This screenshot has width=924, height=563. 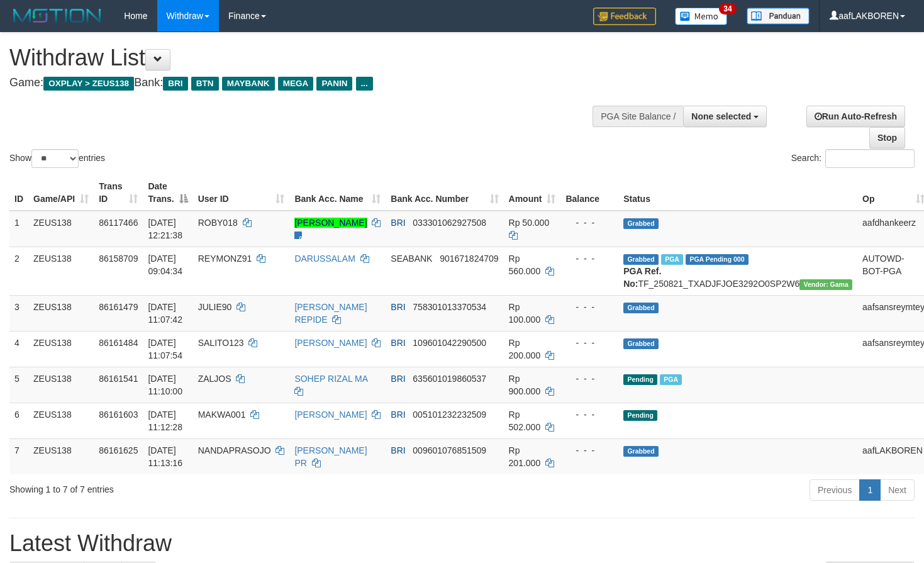 I want to click on td: 7, so click(x=19, y=456).